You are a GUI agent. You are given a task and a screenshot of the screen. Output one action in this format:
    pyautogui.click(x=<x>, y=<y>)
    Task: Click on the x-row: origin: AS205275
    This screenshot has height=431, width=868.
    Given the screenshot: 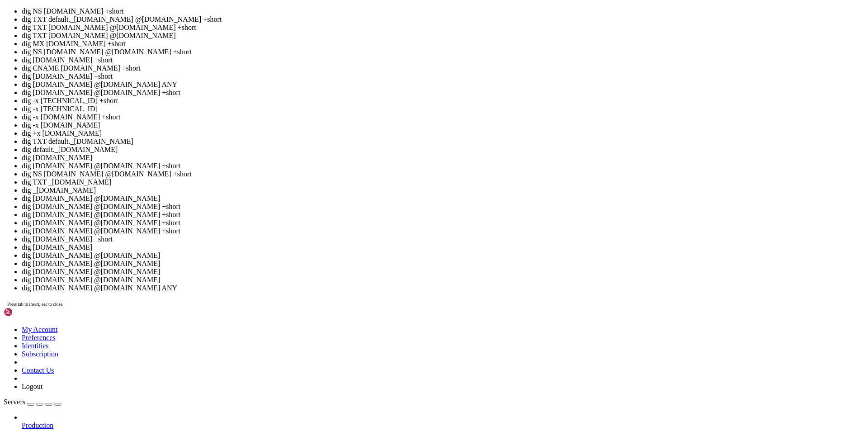 What is the action you would take?
    pyautogui.click(x=377, y=284)
    